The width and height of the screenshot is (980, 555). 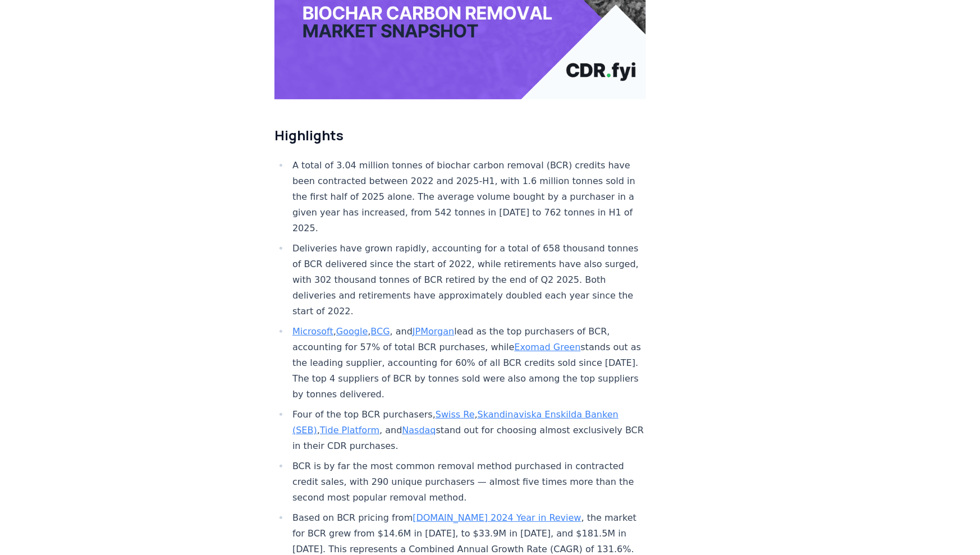 What do you see at coordinates (460, 135) in the screenshot?
I see `h2: Highlights` at bounding box center [460, 135].